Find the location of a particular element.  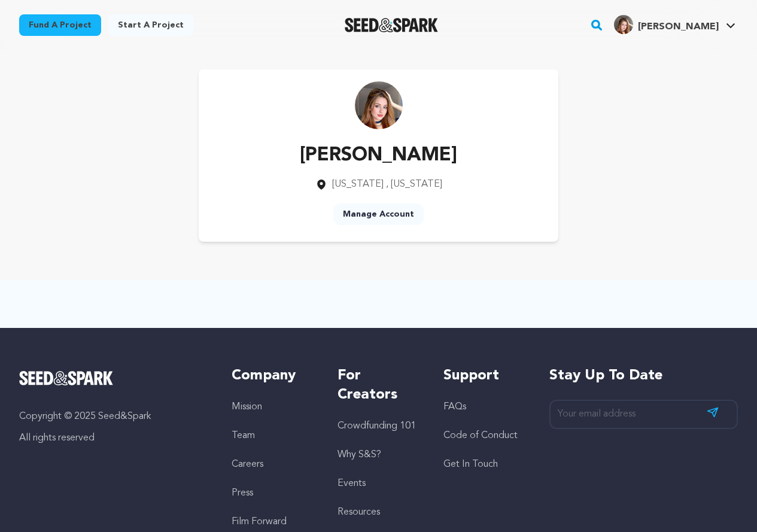

a: Gloria T.'s Profile is located at coordinates (674, 23).